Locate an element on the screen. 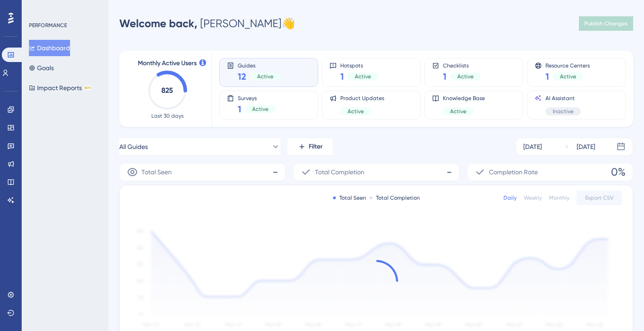 Image resolution: width=644 pixels, height=331 pixels. span: Total Seen is located at coordinates (156, 172).